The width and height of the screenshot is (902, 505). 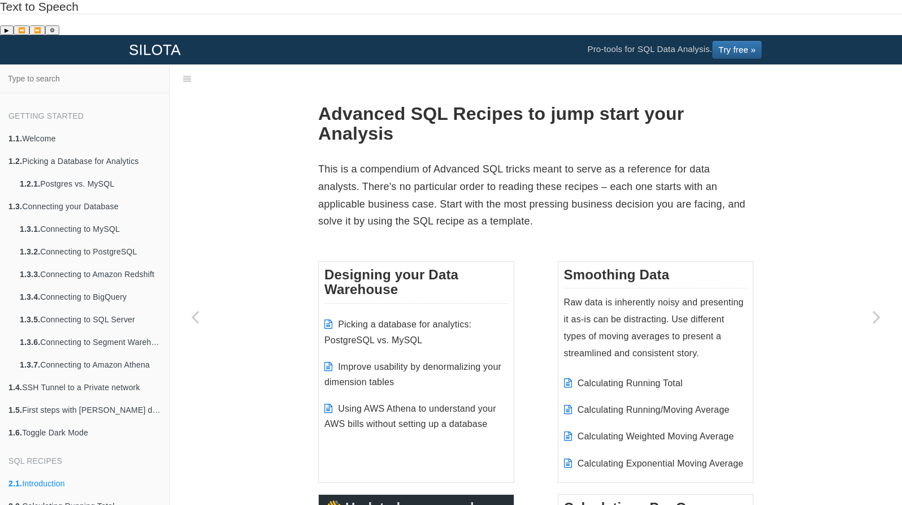 What do you see at coordinates (630, 382) in the screenshot?
I see `a: Calculating Running Total` at bounding box center [630, 382].